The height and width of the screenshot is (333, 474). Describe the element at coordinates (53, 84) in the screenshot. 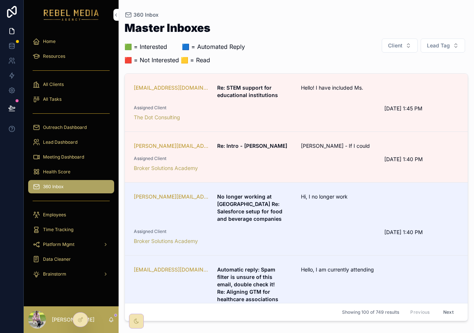

I see `span: All Clients` at that location.